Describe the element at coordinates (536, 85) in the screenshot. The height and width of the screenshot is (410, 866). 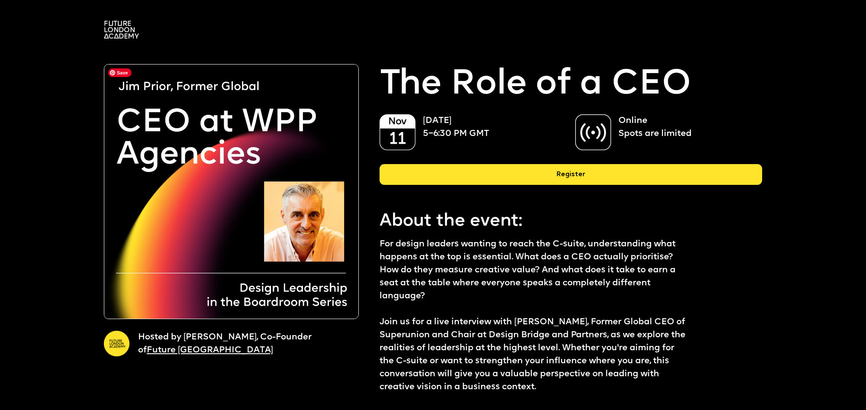
I see `p: The Role of a CEO` at that location.